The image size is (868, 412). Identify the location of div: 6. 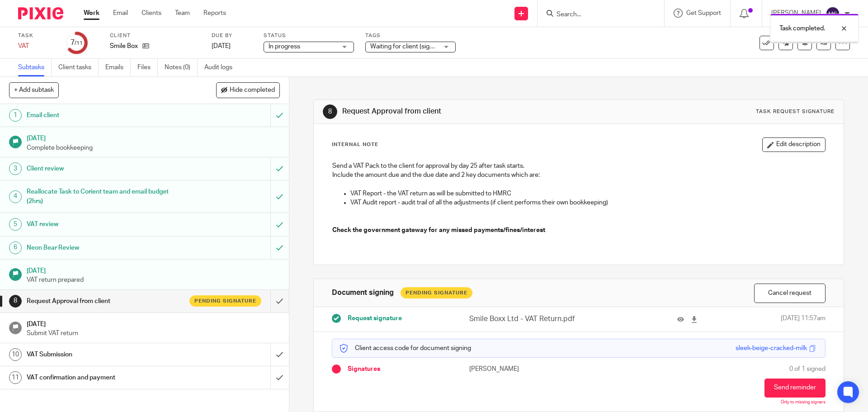
(15, 248).